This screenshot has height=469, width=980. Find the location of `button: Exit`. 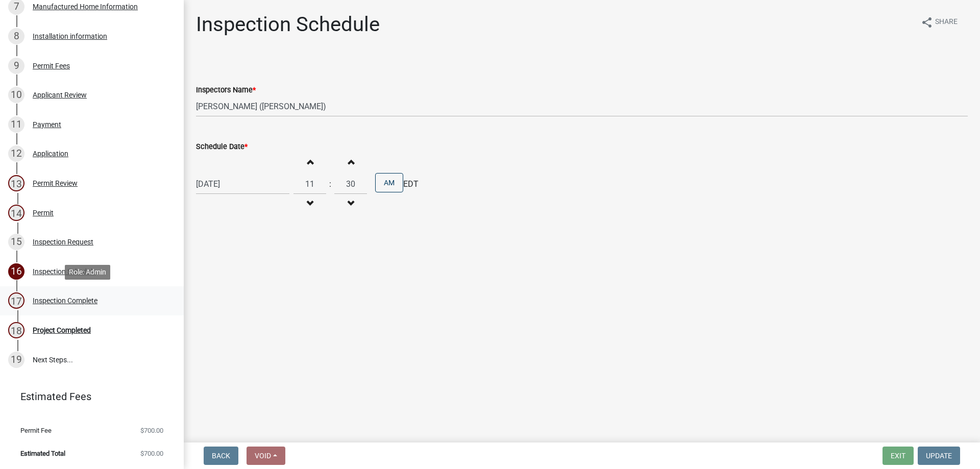

button: Exit is located at coordinates (897, 456).